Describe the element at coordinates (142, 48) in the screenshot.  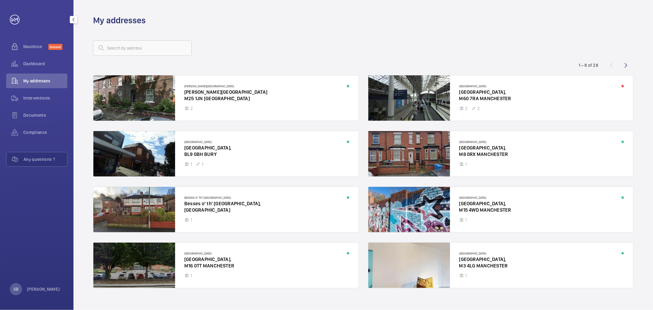
I see `input: Search by address` at that location.